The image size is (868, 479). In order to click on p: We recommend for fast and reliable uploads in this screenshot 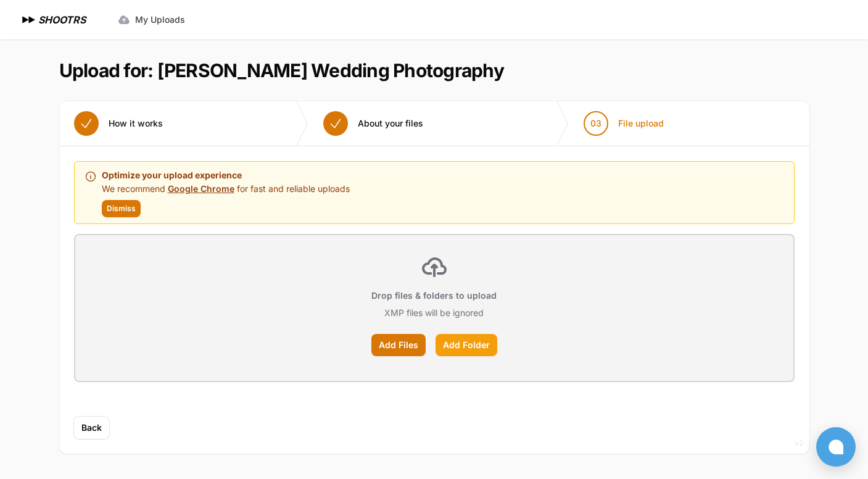, I will do `click(226, 189)`.